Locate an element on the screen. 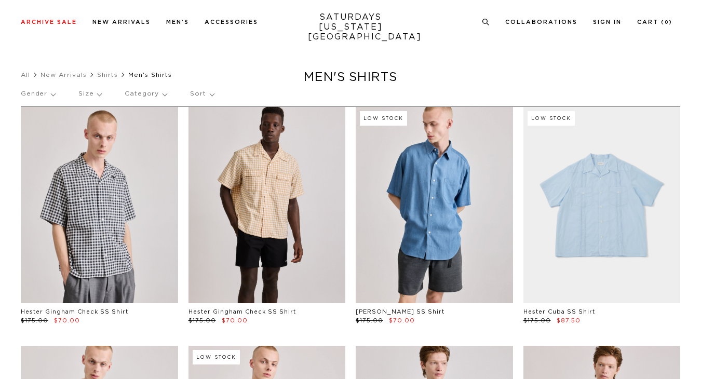 Image resolution: width=701 pixels, height=379 pixels. p: Gender is located at coordinates (38, 94).